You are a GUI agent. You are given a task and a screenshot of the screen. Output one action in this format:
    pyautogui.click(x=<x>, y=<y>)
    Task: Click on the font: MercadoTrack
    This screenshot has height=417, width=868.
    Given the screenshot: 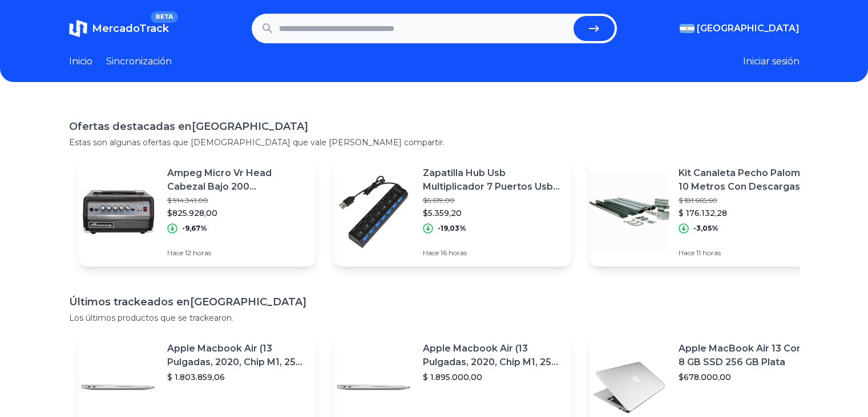 What is the action you would take?
    pyautogui.click(x=130, y=28)
    